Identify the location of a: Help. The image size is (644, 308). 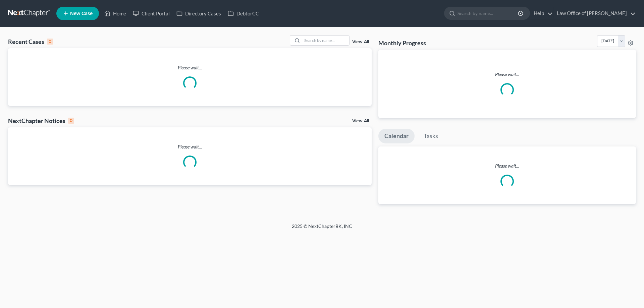
(541, 14).